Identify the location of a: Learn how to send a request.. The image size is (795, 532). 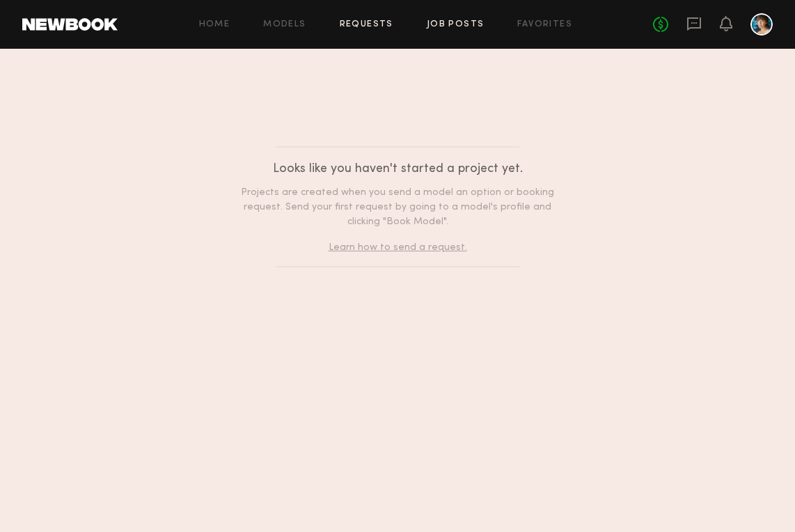
(398, 247).